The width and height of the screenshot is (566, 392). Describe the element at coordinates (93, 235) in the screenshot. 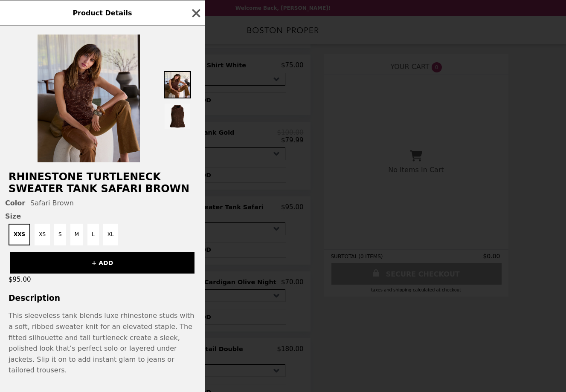

I see `button: L` at that location.